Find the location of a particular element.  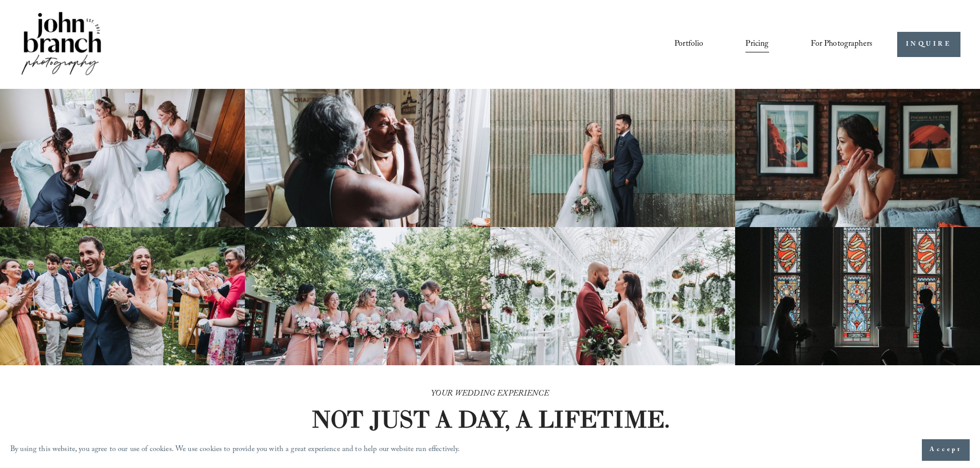

strong: NOT JUST A DAY, A LIFETIME. is located at coordinates (490, 419).